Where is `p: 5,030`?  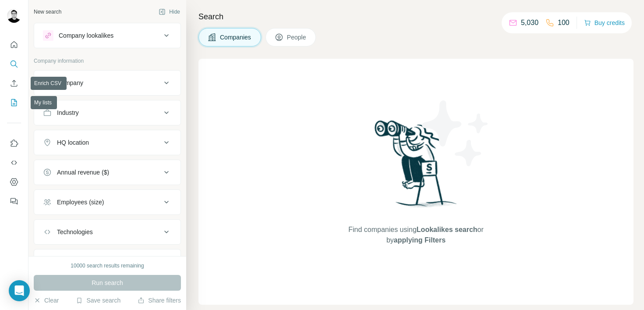
p: 5,030 is located at coordinates (530, 23).